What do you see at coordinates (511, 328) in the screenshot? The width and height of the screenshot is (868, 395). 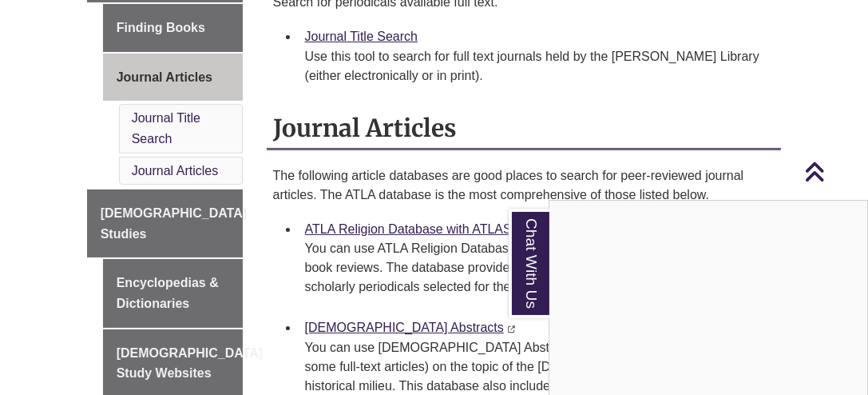 I see `i: This link opens in a new window` at bounding box center [511, 328].